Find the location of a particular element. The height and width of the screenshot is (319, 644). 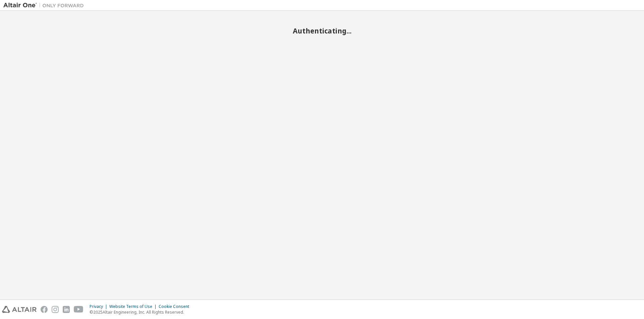

img: altair_logo.svg is located at coordinates (19, 309).